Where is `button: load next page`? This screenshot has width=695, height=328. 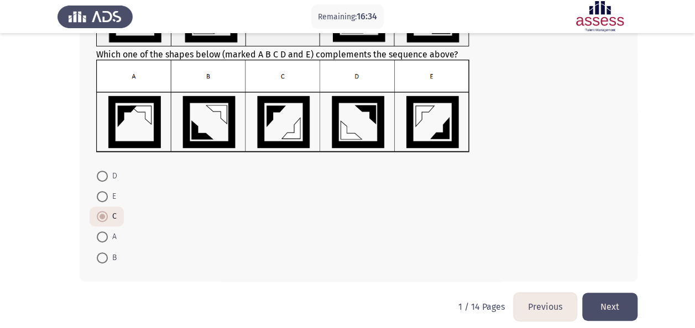
button: load next page is located at coordinates (610, 307).